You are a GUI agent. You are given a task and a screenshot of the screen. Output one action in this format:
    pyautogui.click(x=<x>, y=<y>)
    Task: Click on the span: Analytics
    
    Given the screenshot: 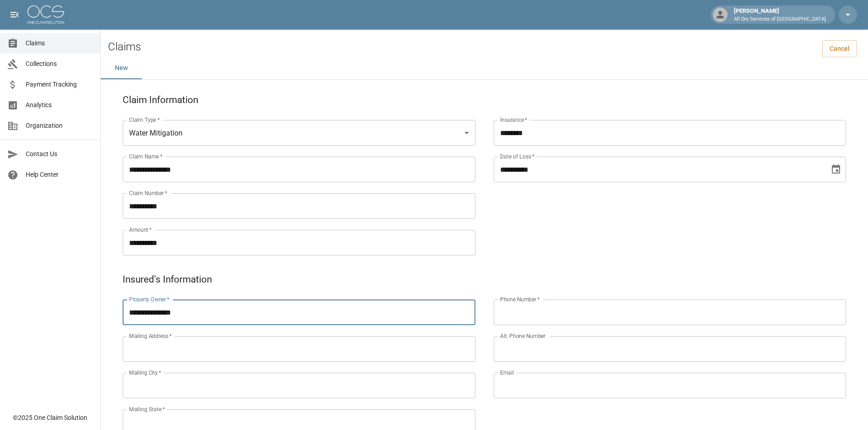 What is the action you would take?
    pyautogui.click(x=59, y=105)
    